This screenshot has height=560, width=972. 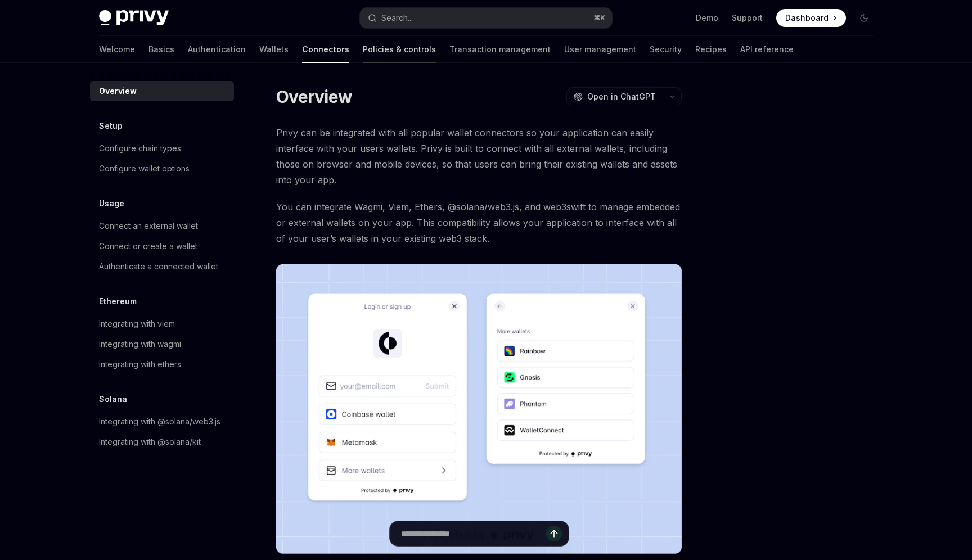 What do you see at coordinates (865, 18) in the screenshot?
I see `button: Toggle dark mode` at bounding box center [865, 18].